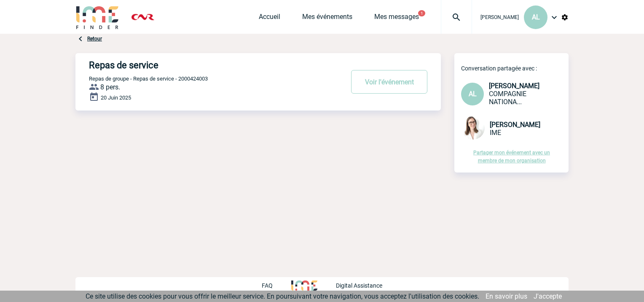 This screenshot has width=644, height=302. I want to click on span: Repas de groupe - Repas de service - 2000424003, so click(149, 79).